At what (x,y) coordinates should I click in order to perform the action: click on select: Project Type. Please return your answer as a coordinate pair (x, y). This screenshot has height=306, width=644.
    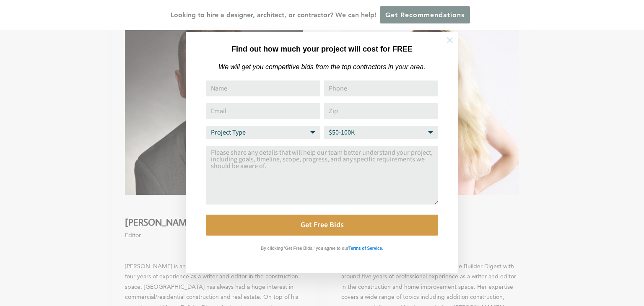
    Looking at the image, I should click on (263, 132).